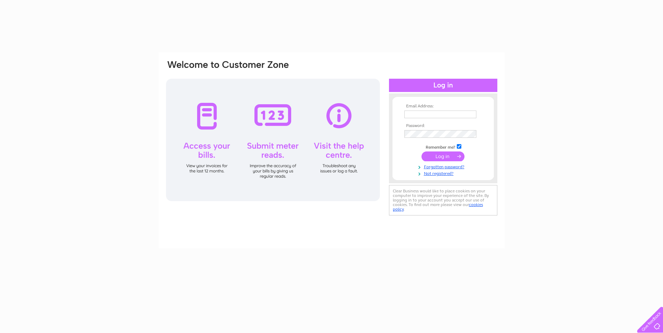 The height and width of the screenshot is (333, 663). What do you see at coordinates (443, 156) in the screenshot?
I see `input: Submit` at bounding box center [443, 156].